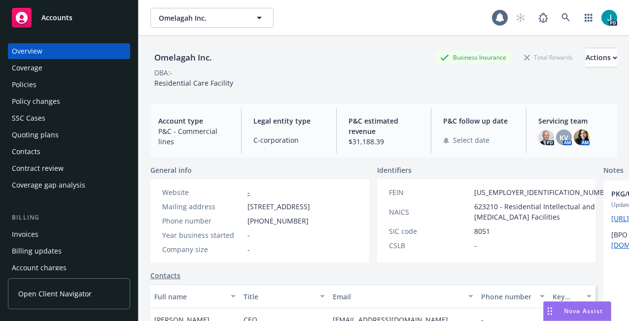  I want to click on span: P&C estimated revenue, so click(384, 126).